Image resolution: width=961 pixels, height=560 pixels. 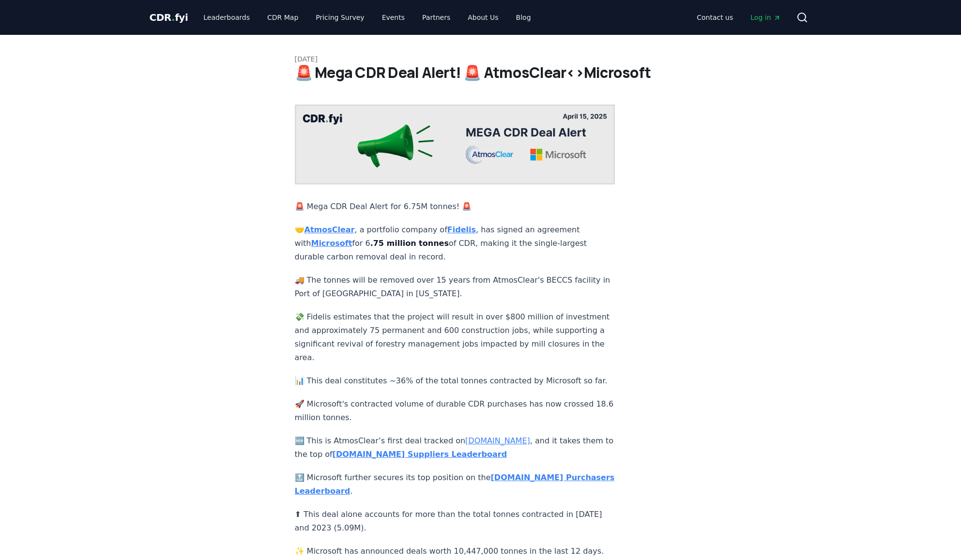 What do you see at coordinates (227, 18) in the screenshot?
I see `a: Leaderboards` at bounding box center [227, 18].